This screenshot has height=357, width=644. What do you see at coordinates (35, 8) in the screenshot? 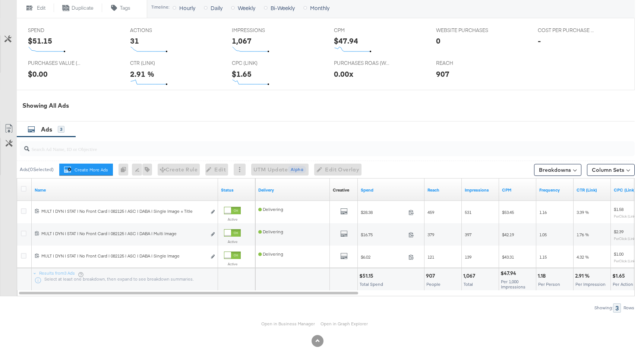
I see `button: Edit` at bounding box center [35, 8].